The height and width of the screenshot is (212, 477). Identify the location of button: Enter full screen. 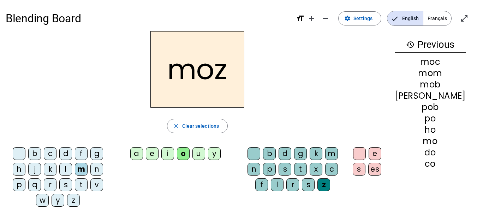
(465, 18).